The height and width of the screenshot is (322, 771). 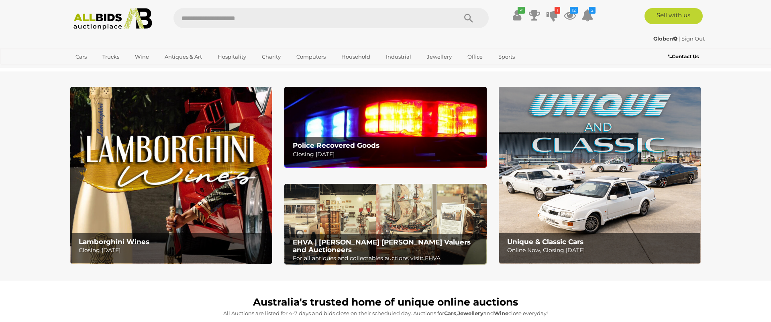 What do you see at coordinates (475, 57) in the screenshot?
I see `a: Office` at bounding box center [475, 57].